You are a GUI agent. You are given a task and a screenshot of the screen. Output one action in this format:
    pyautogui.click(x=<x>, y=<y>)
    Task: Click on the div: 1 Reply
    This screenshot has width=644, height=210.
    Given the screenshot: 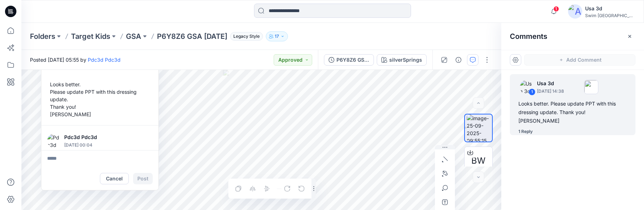 What is the action you would take?
    pyautogui.click(x=525, y=131)
    